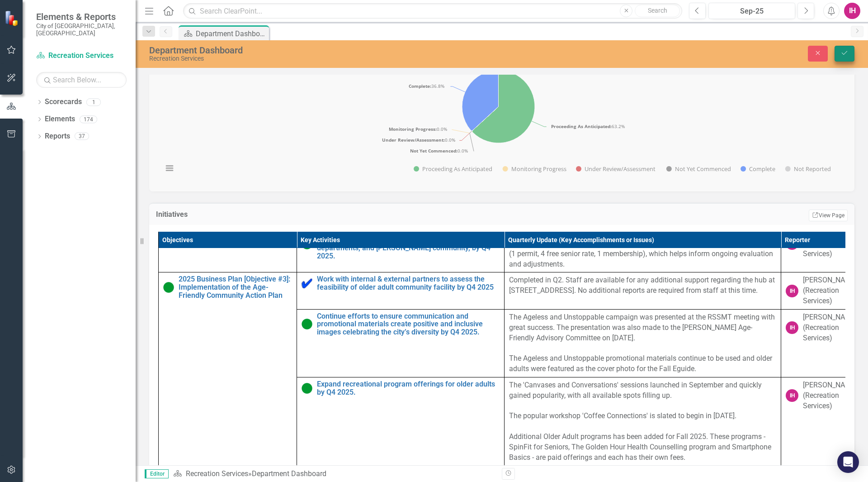 The width and height of the screenshot is (868, 482). I want to click on div: The Ageless and Unstoppable campaign was presented at the RSSMT meeting with great success. The p..., so click(642, 327).